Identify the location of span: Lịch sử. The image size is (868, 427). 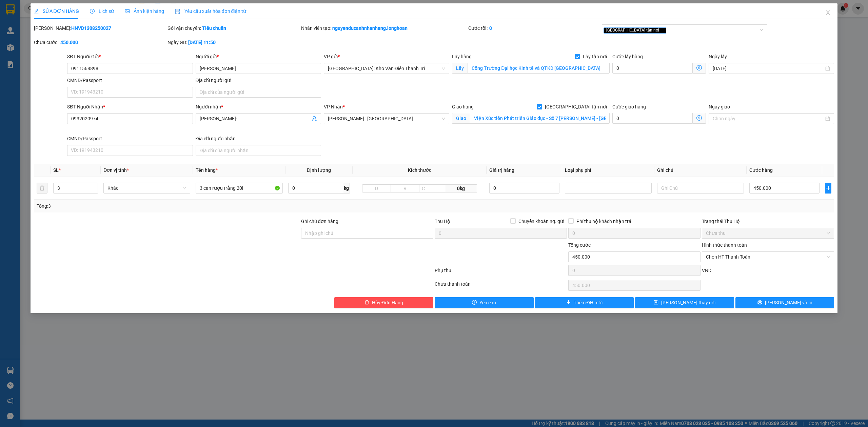
(102, 11).